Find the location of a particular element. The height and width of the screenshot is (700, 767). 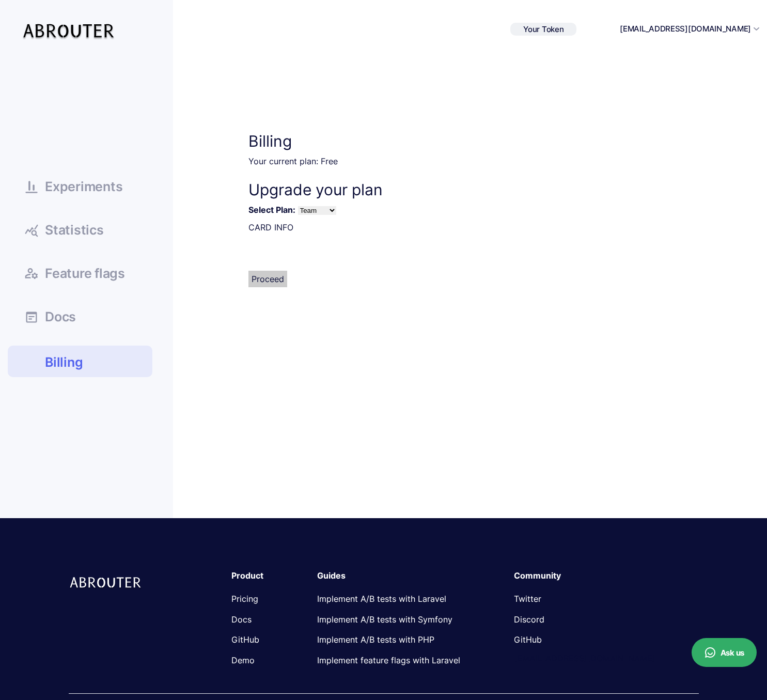

span: Feature flags is located at coordinates (85, 273).